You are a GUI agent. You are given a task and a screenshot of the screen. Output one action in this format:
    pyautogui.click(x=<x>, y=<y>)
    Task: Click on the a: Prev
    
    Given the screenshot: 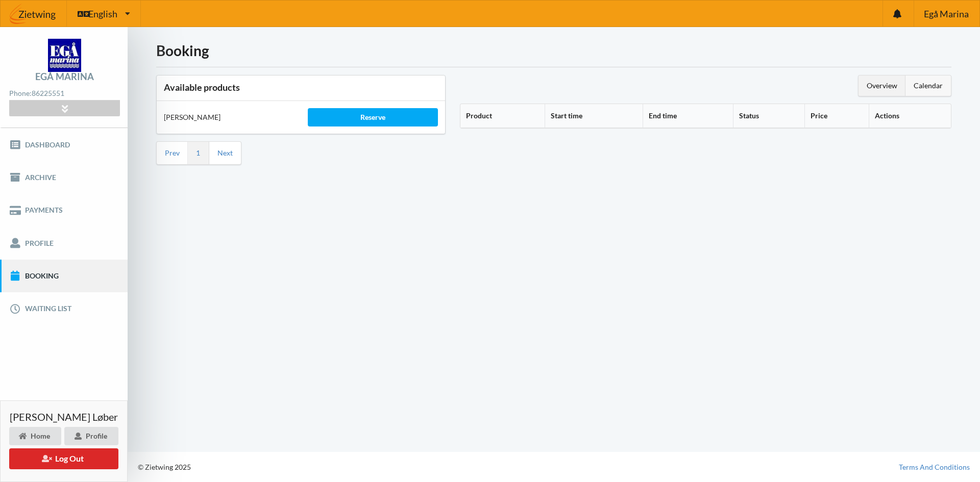 What is the action you would take?
    pyautogui.click(x=172, y=153)
    